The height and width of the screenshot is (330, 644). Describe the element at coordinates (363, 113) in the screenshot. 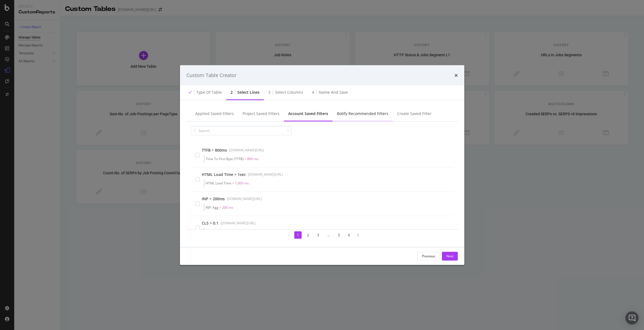

I see `div: Botify Recommended Filters` at that location.